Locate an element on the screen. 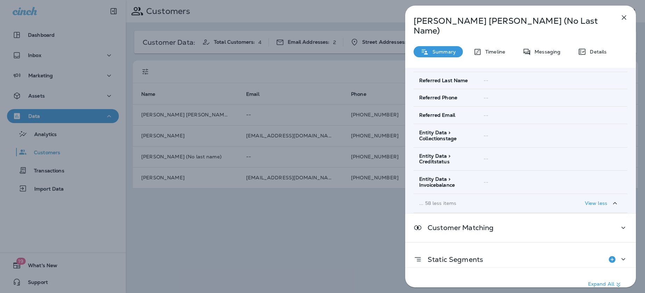 This screenshot has height=293, width=645. span: Referred Last Name is located at coordinates (444, 80).